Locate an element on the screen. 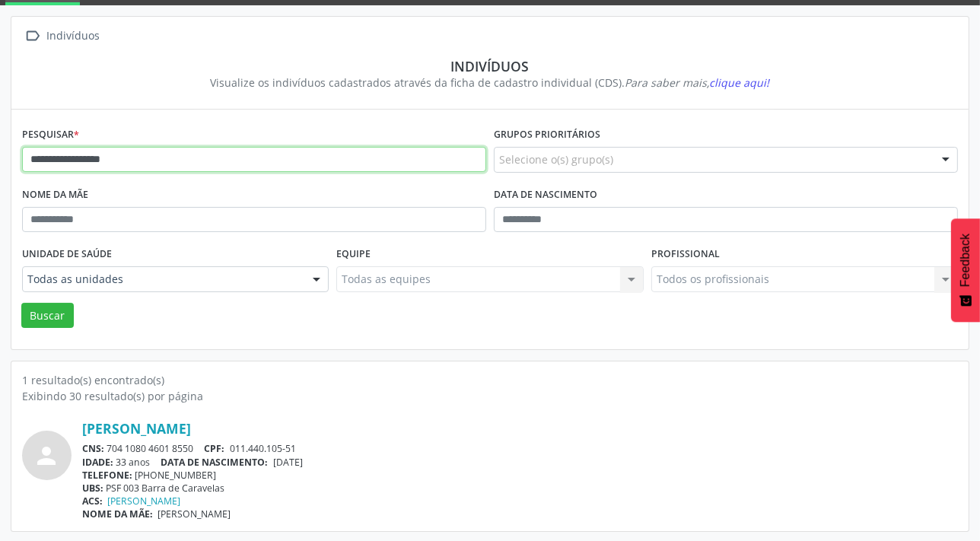 The width and height of the screenshot is (980, 541). span: ACS: is located at coordinates (92, 501).